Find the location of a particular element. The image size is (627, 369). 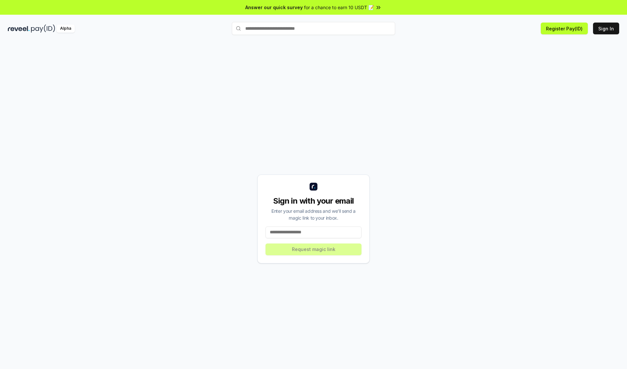

span: for a chance to earn 10 USDT 📝 is located at coordinates (339, 7).